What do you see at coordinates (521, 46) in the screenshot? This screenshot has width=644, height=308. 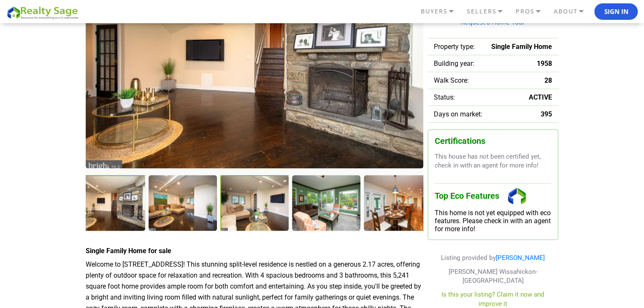 I see `span: Single Family Home` at bounding box center [521, 46].